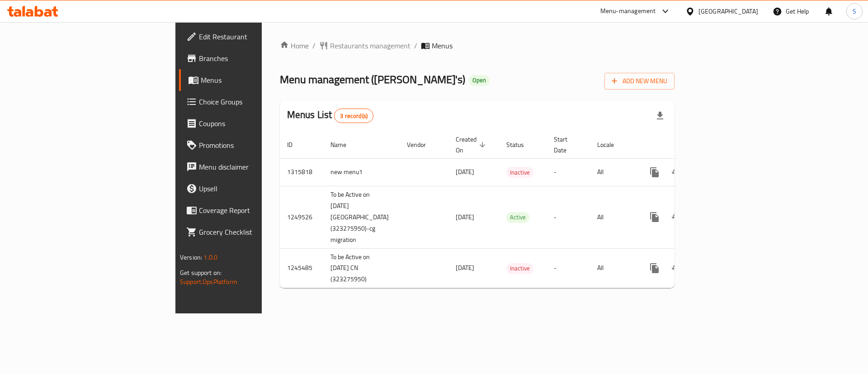 This screenshot has height=374, width=868. What do you see at coordinates (639, 81) in the screenshot?
I see `button: Add New Menu` at bounding box center [639, 81].